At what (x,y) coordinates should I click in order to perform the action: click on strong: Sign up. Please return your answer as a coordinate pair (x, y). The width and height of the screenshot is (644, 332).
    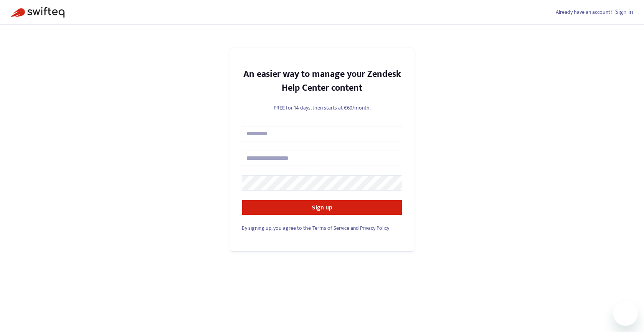
    Looking at the image, I should click on (322, 207).